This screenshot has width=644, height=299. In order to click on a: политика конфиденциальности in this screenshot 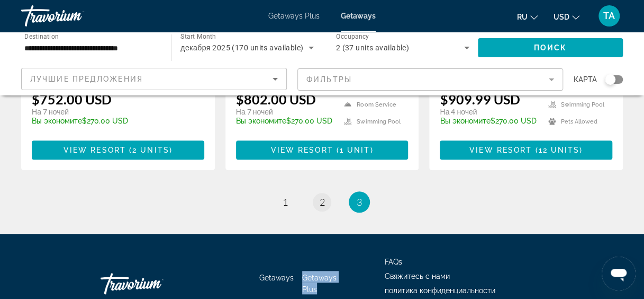, I will do `click(440, 290)`.